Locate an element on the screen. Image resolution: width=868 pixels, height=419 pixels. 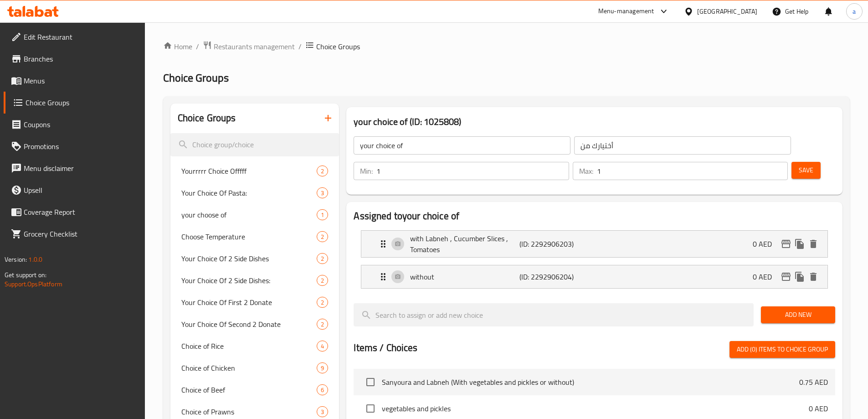
div: Choose Temperature2 is located at coordinates (255, 236).